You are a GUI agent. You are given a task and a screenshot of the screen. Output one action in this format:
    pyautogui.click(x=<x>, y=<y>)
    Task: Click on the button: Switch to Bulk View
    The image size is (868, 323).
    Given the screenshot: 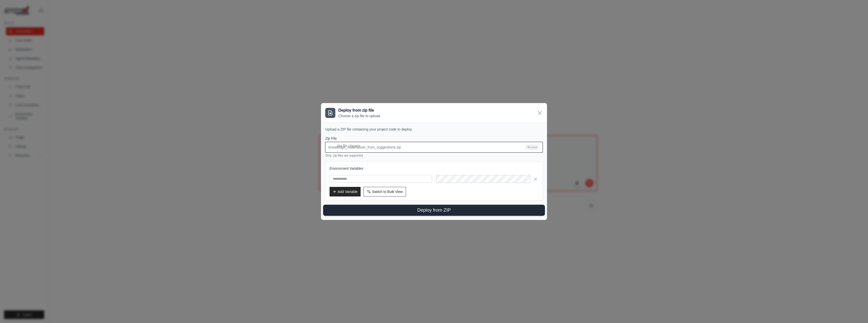 What is the action you would take?
    pyautogui.click(x=385, y=191)
    